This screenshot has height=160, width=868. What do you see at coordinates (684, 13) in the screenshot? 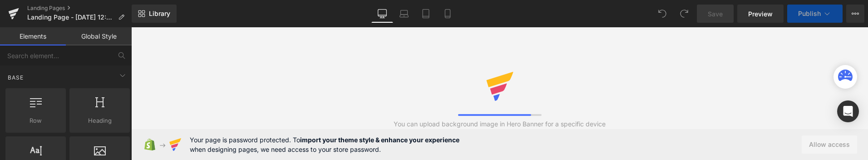
I see `button: Redo` at bounding box center [684, 13].